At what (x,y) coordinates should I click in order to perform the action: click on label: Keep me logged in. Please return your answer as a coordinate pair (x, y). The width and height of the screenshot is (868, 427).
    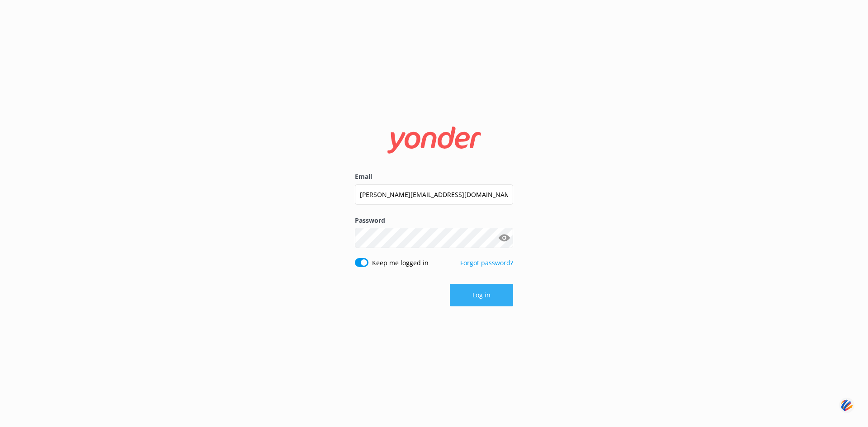
    Looking at the image, I should click on (400, 263).